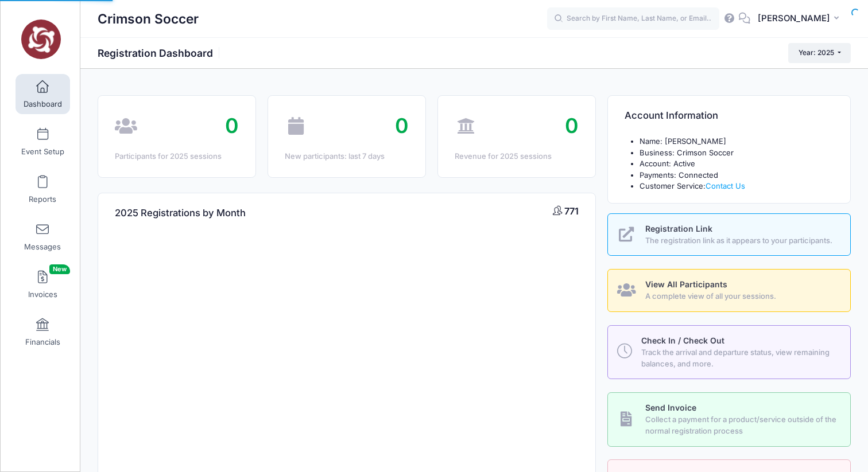  Describe the element at coordinates (819, 53) in the screenshot. I see `button: Year: 2025` at that location.